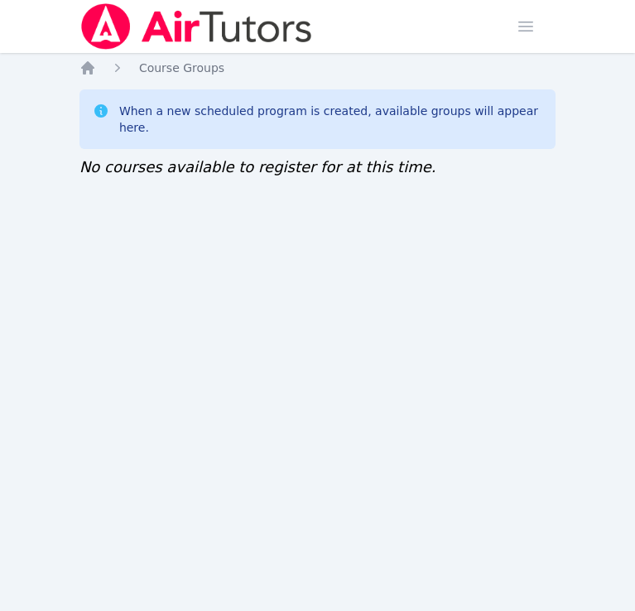  What do you see at coordinates (181, 68) in the screenshot?
I see `span: Course Groups` at bounding box center [181, 68].